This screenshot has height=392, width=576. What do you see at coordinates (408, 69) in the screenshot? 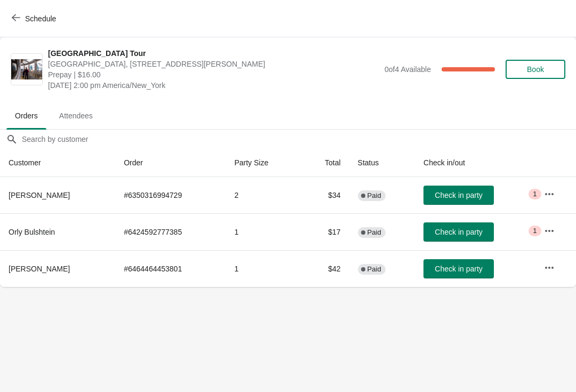
I see `span: 0 of 4 Available` at bounding box center [408, 69].